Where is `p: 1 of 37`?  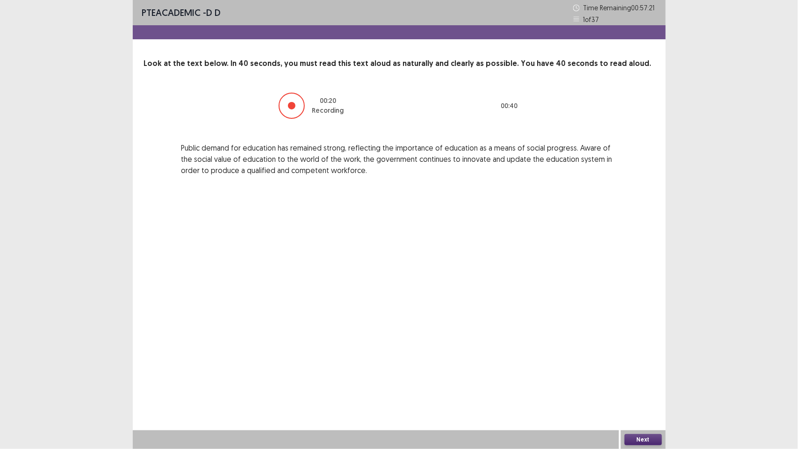 p: 1 of 37 is located at coordinates (592, 19).